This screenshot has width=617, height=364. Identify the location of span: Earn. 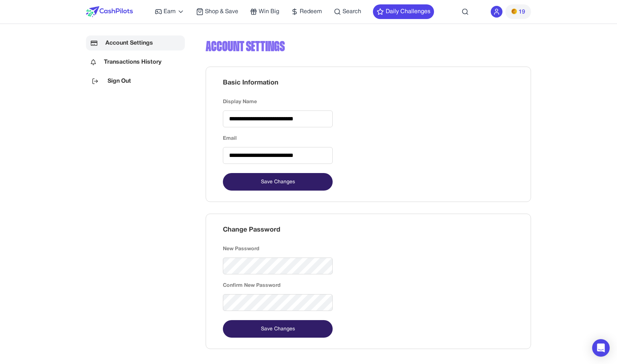
(170, 12).